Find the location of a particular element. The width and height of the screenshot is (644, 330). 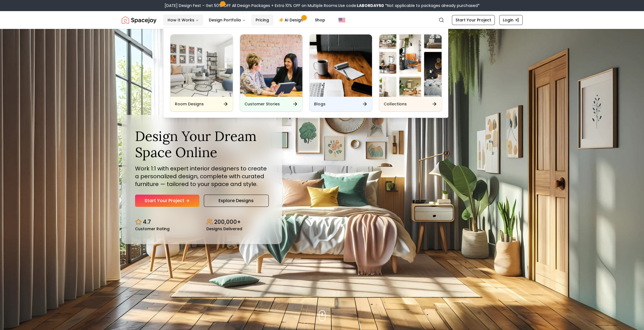

a: AI Design is located at coordinates (292, 20).